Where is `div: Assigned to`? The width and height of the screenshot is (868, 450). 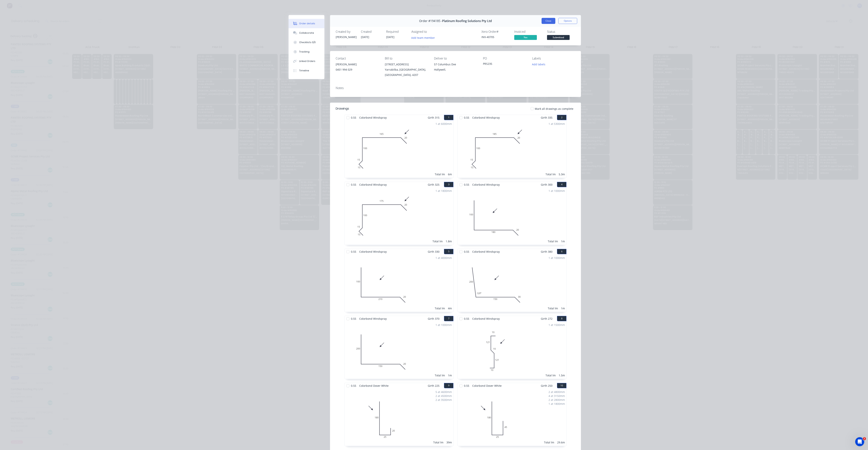 div: Assigned to is located at coordinates (430, 32).